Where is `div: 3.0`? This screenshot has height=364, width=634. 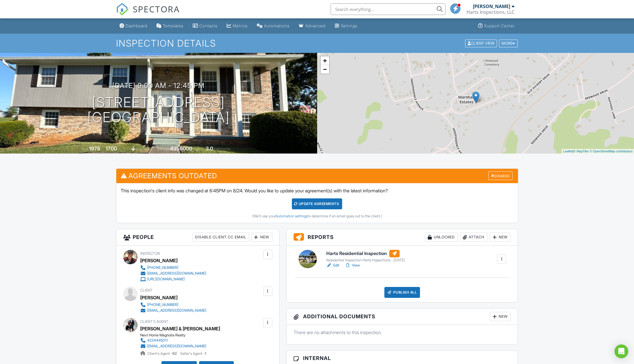 div: 3.0 is located at coordinates (210, 149).